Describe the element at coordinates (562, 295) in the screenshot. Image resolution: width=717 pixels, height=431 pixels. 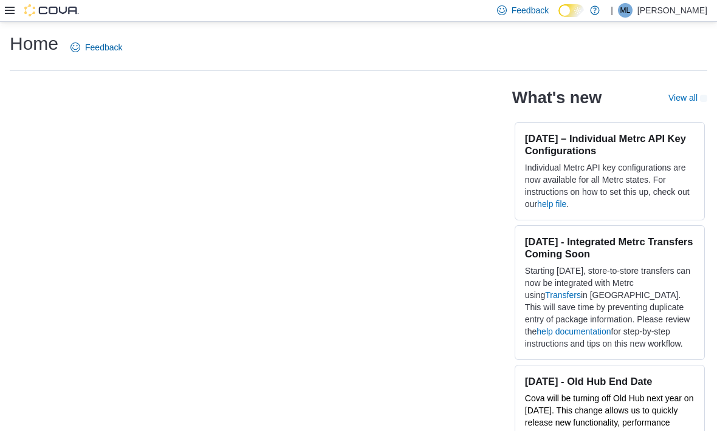
I see `a: Transfers` at that location.